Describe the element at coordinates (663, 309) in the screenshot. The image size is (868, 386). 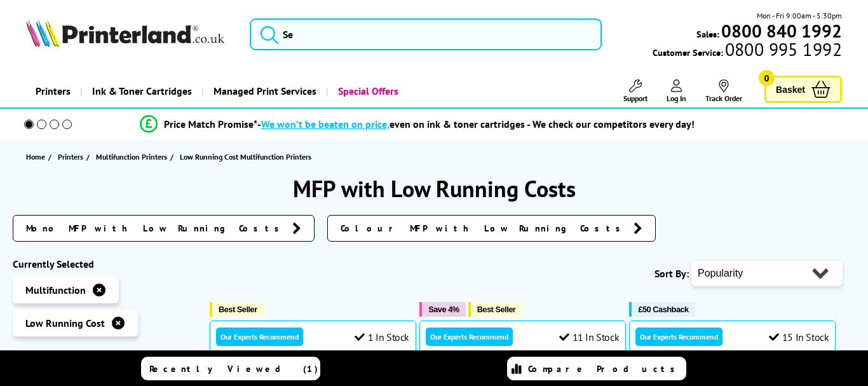
I see `span: £50 Cashback` at that location.